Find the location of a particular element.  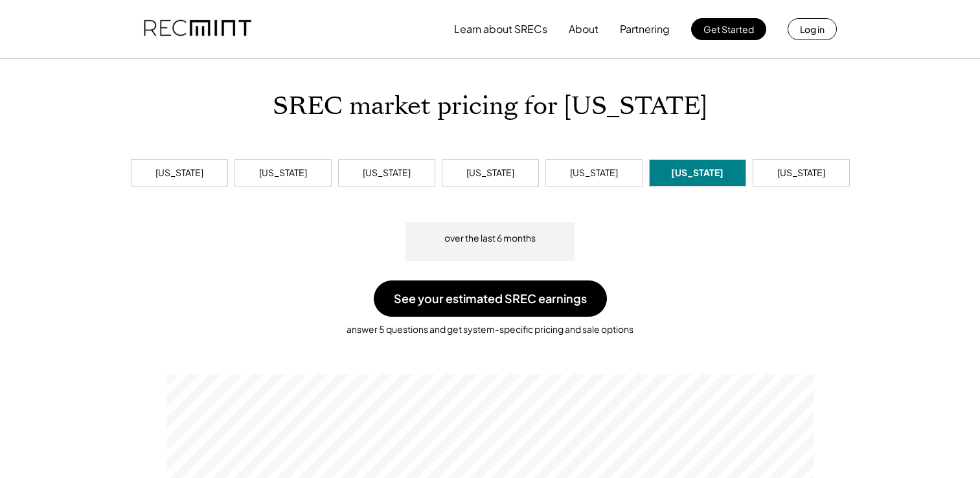

button: See your estimated SREC earnings is located at coordinates (490, 299).